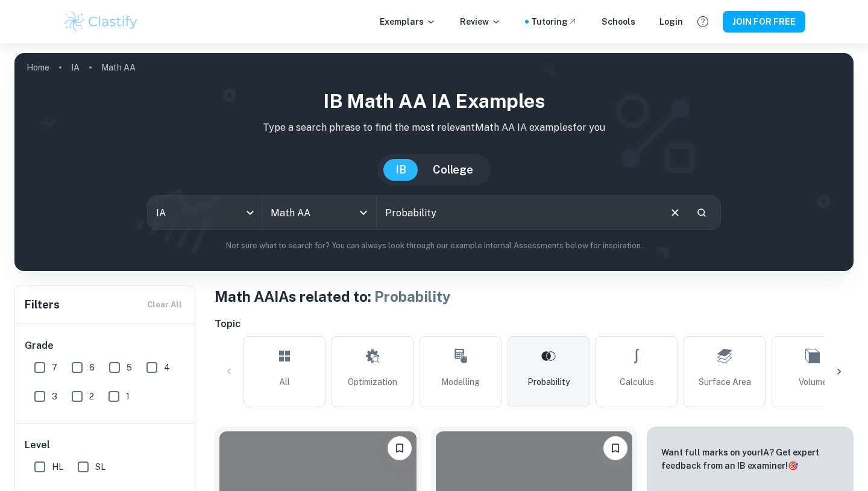 This screenshot has width=868, height=491. Describe the element at coordinates (434, 101) in the screenshot. I see `h1: IB Math AA IA examples` at that location.